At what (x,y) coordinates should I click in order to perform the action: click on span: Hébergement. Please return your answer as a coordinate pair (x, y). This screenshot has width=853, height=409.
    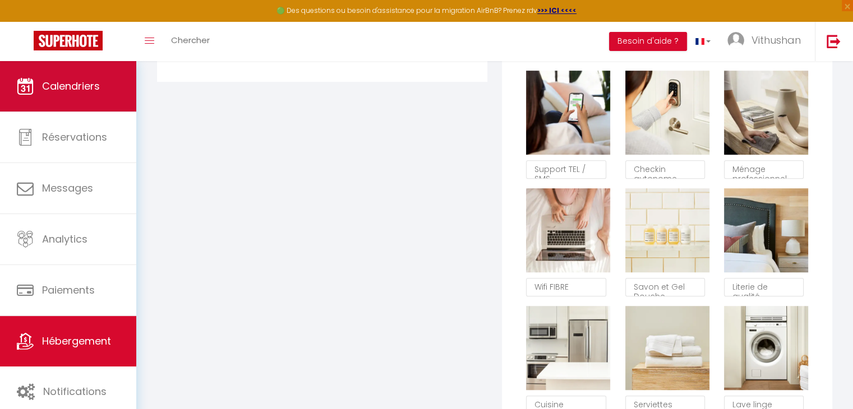
    Looking at the image, I should click on (76, 341).